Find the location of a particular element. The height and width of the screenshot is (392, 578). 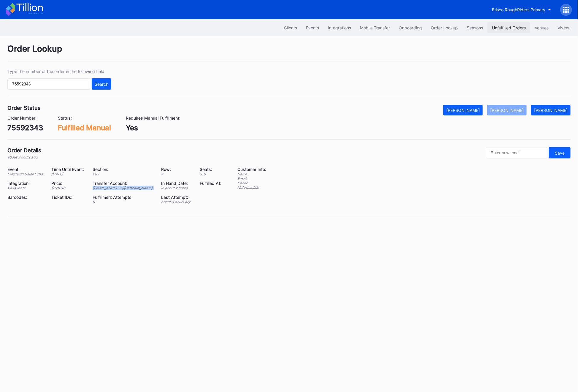

button: Search is located at coordinates (102, 84).